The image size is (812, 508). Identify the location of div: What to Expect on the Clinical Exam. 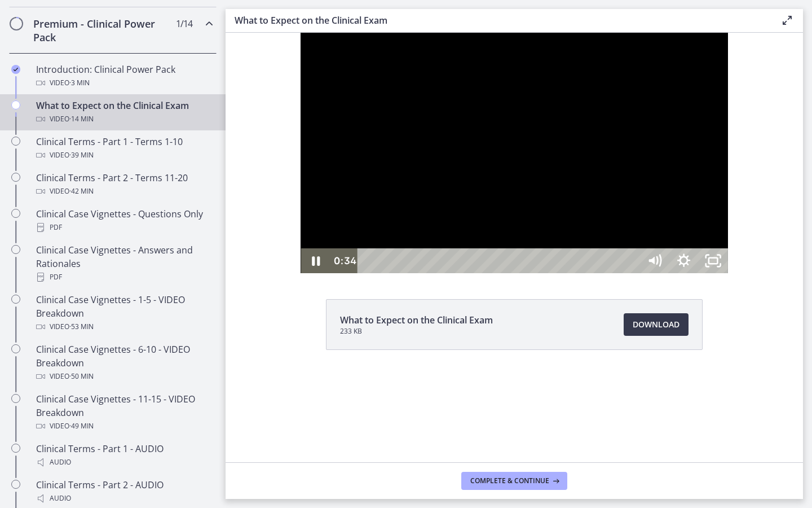
(124, 113).